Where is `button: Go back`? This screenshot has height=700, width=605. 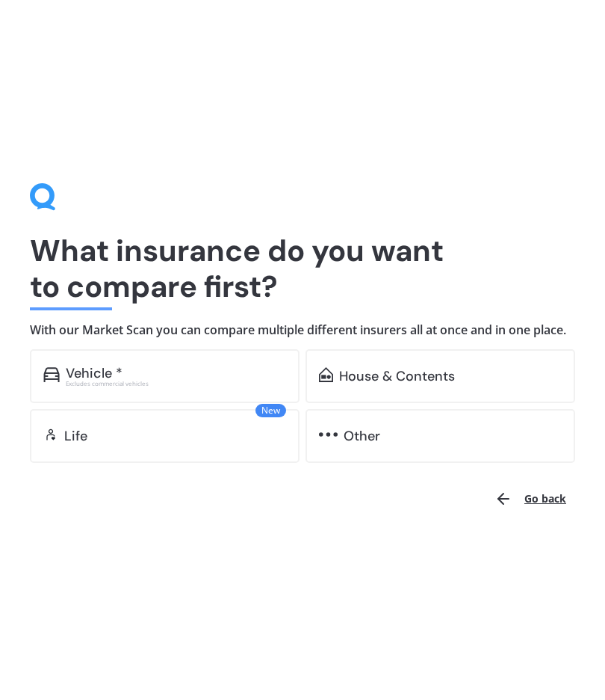 button: Go back is located at coordinates (531, 499).